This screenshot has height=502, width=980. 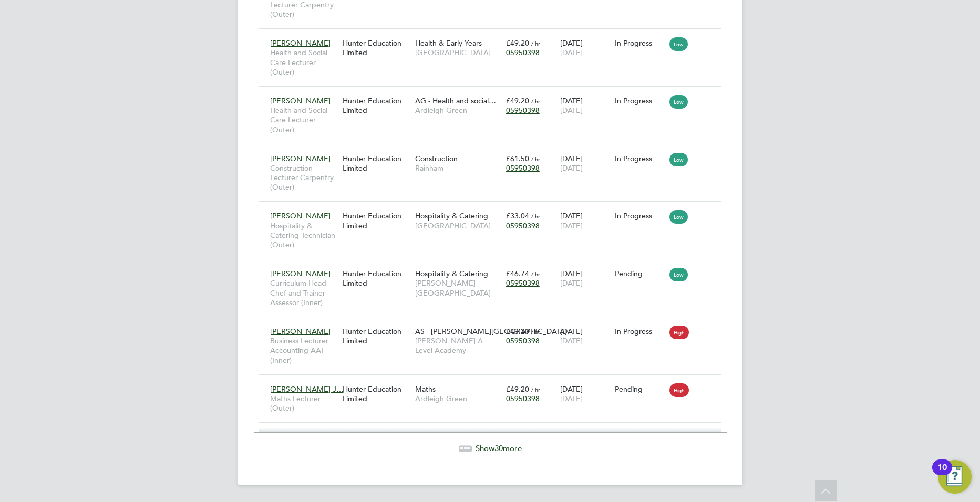 What do you see at coordinates (425, 389) in the screenshot?
I see `span: Maths` at bounding box center [425, 389].